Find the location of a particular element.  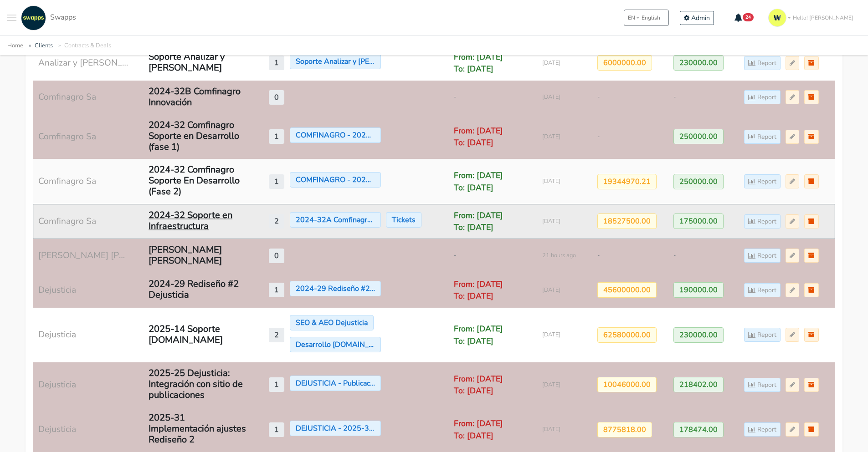

div: 2025-14 Soporte dejusticia.org is located at coordinates (199, 334).